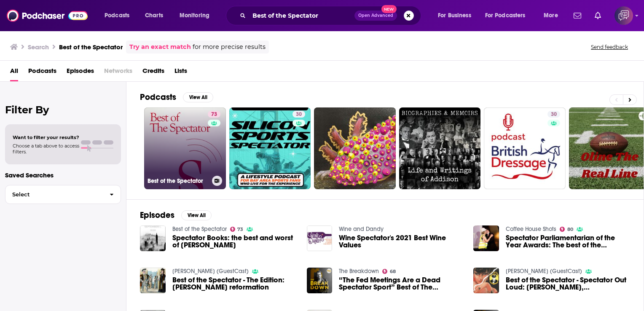 The height and width of the screenshot is (311, 644). What do you see at coordinates (152, 238) in the screenshot?
I see `img: Spectator Books: the best and worst of W.H. Auden` at bounding box center [152, 238].